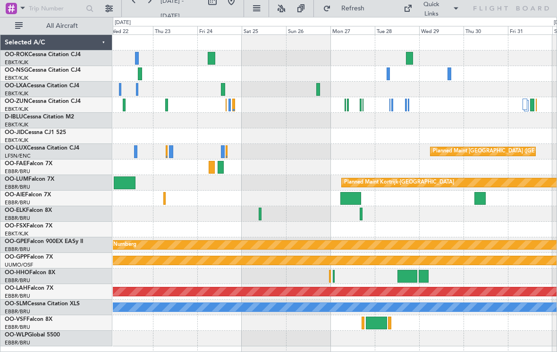  Describe the element at coordinates (35, 133) in the screenshot. I see `a: OO-JIDCessna CJ1 525` at that location.